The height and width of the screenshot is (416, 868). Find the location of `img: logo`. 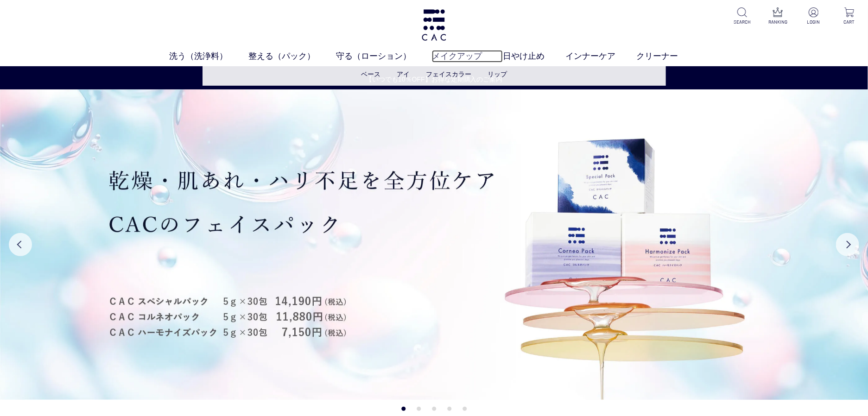

img: logo is located at coordinates (434, 25).